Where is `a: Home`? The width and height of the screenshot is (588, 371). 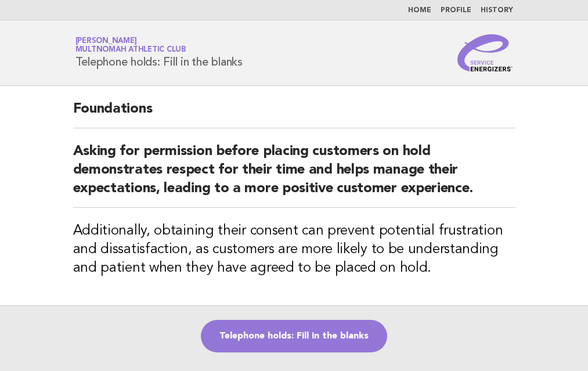
a: Home is located at coordinates (420, 11).